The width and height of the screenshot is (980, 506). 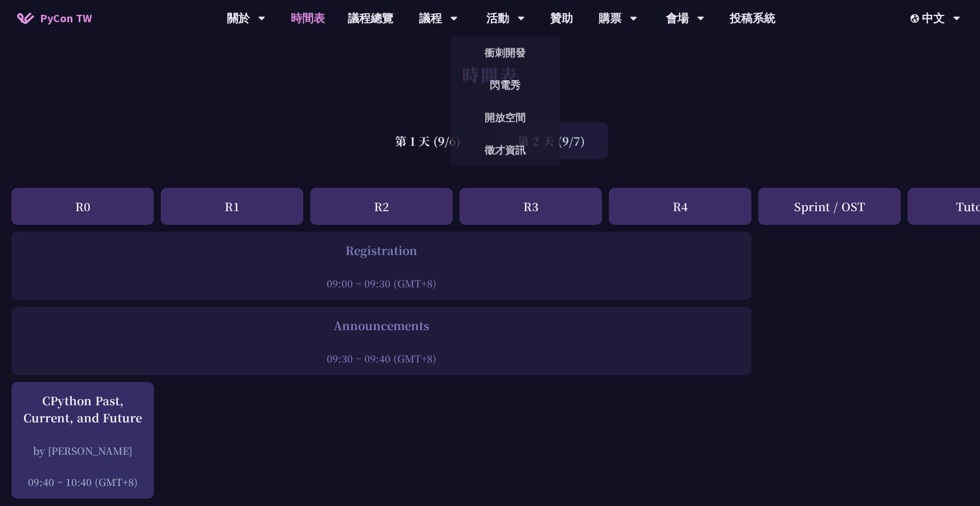 I want to click on div: R3, so click(x=531, y=206).